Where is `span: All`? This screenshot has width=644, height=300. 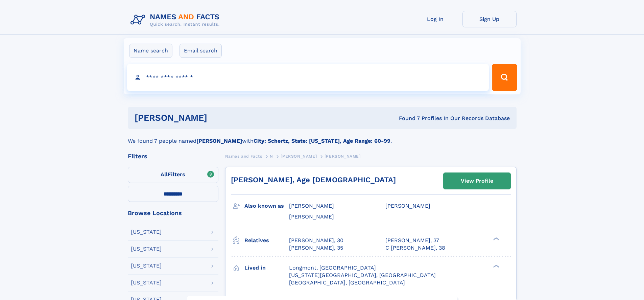
span: All is located at coordinates (164, 174).